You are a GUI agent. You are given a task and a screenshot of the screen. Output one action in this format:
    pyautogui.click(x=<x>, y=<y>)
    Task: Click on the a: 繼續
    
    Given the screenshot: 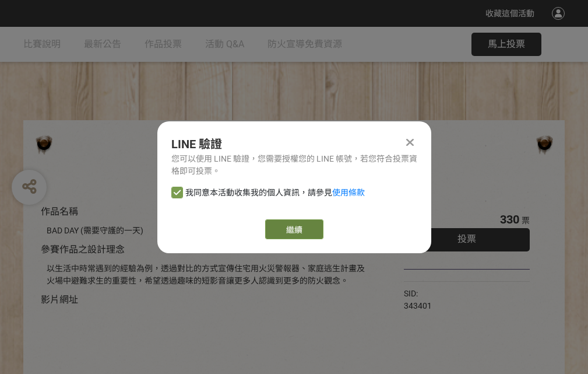 What is the action you would take?
    pyautogui.click(x=294, y=229)
    